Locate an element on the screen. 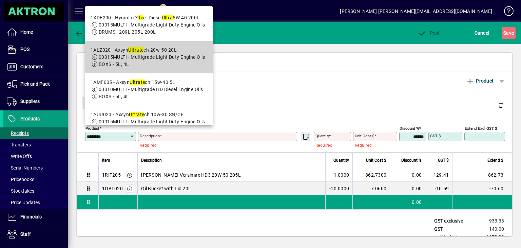  span: Description is located at coordinates (151, 160).